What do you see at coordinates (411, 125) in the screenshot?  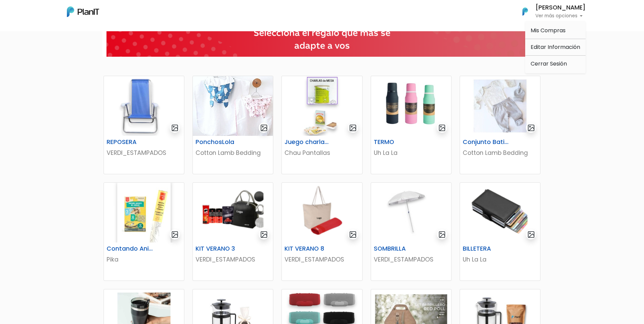 I see `a: gallery-light TERMO Uh La La` at bounding box center [411, 125].